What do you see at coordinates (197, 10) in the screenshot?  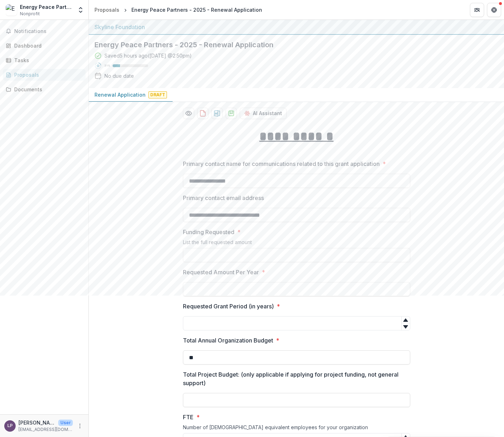 I see `div: Energy Peace Partners - 2025 - Renewal Application` at bounding box center [197, 10].